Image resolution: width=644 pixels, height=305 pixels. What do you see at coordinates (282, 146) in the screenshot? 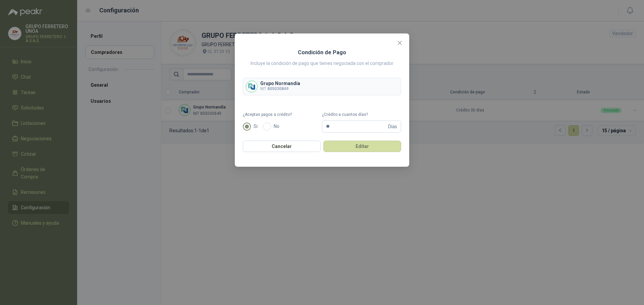
I see `button: Cancelar` at bounding box center [282, 146].